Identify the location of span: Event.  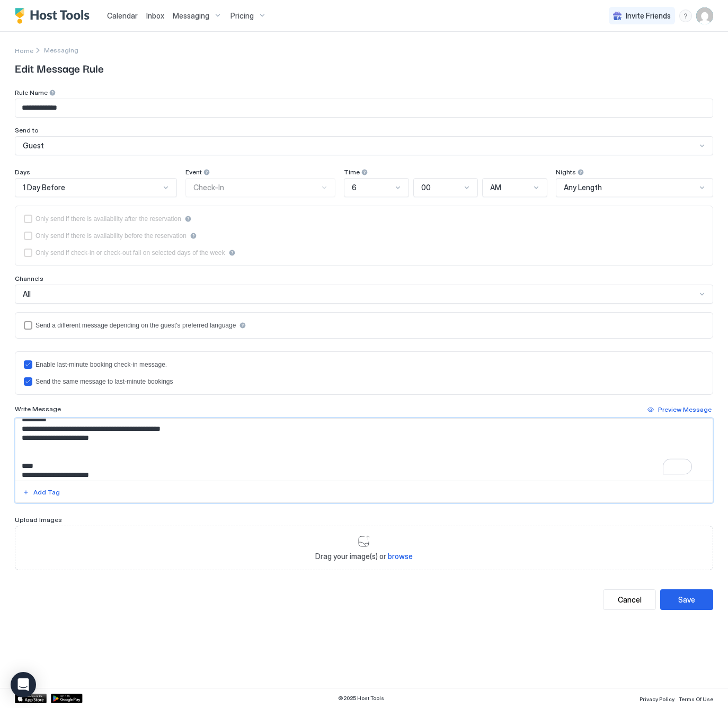
(193, 171).